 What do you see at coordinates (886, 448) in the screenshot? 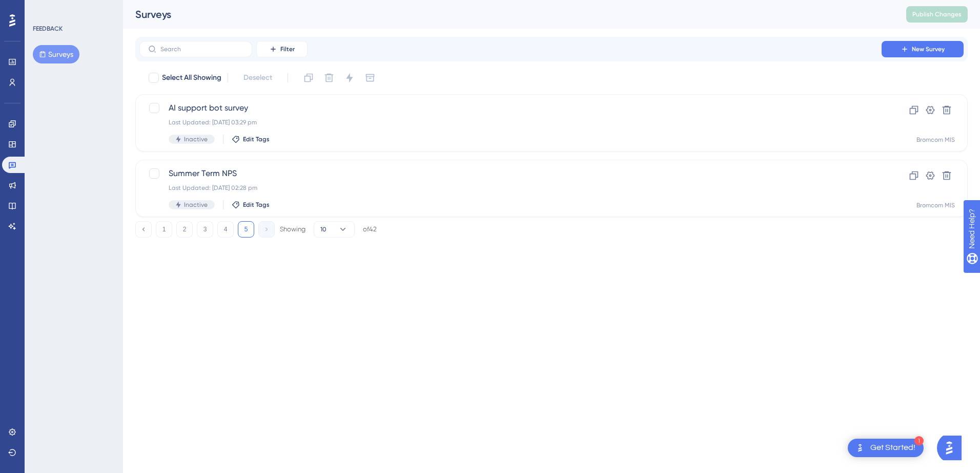
I see `div: Open Get Started! checklist, remaining modules: 1` at bounding box center [886, 448].